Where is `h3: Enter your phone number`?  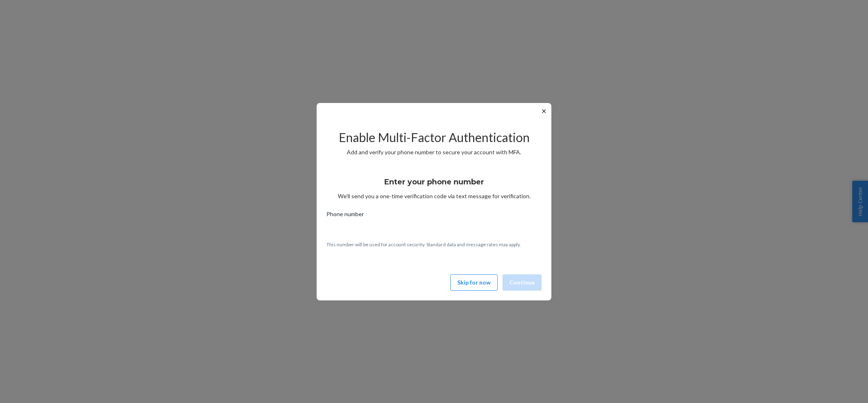 h3: Enter your phone number is located at coordinates (434, 182).